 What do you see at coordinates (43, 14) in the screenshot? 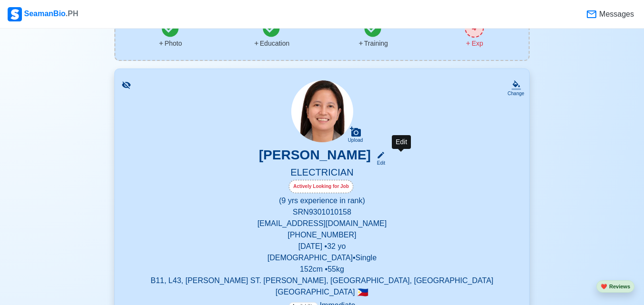
I see `div: SeamanBio` at bounding box center [43, 14].